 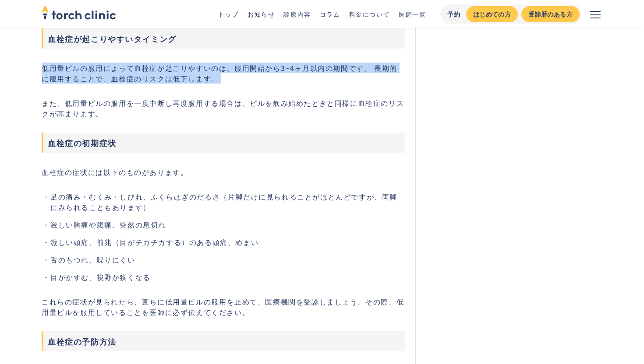 What do you see at coordinates (330, 14) in the screenshot?
I see `a: コラム` at bounding box center [330, 14].